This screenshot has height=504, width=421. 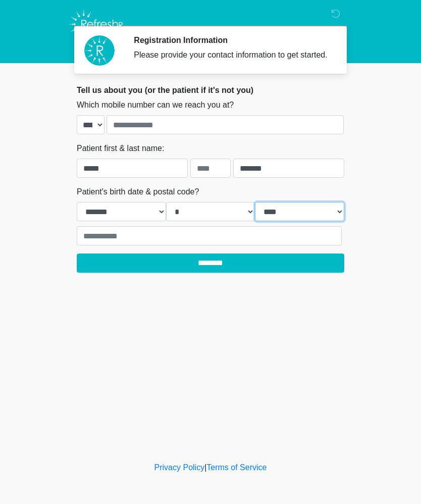 I want to click on label: Which mobile number can we reach you at?, so click(x=155, y=105).